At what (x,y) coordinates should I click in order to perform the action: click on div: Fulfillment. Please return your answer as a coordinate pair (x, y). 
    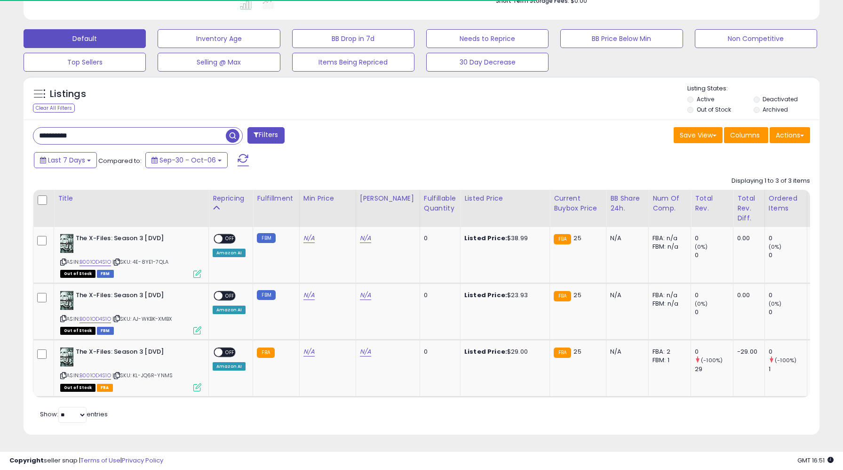
    Looking at the image, I should click on (276, 198).